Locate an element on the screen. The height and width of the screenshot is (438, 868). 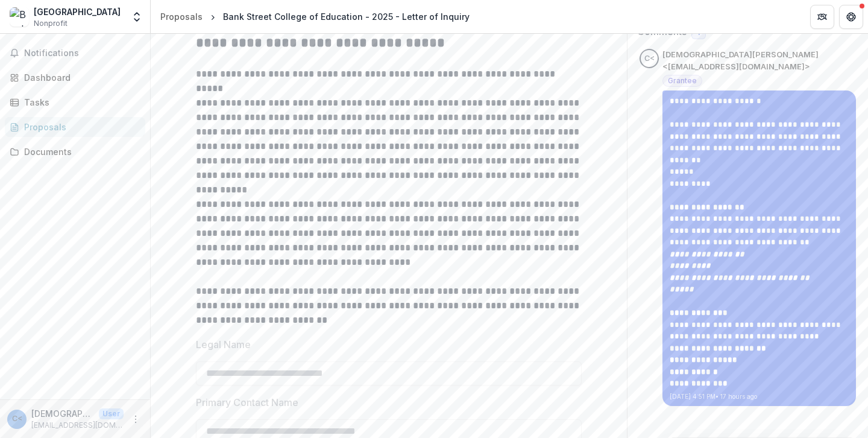
p: User is located at coordinates (111, 413).